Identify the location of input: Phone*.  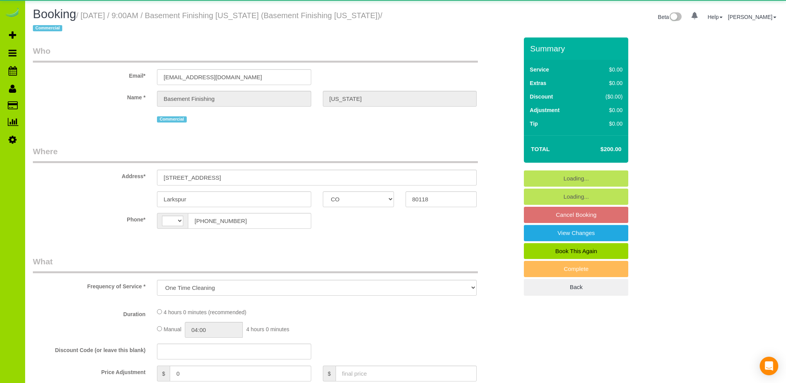
(249, 221).